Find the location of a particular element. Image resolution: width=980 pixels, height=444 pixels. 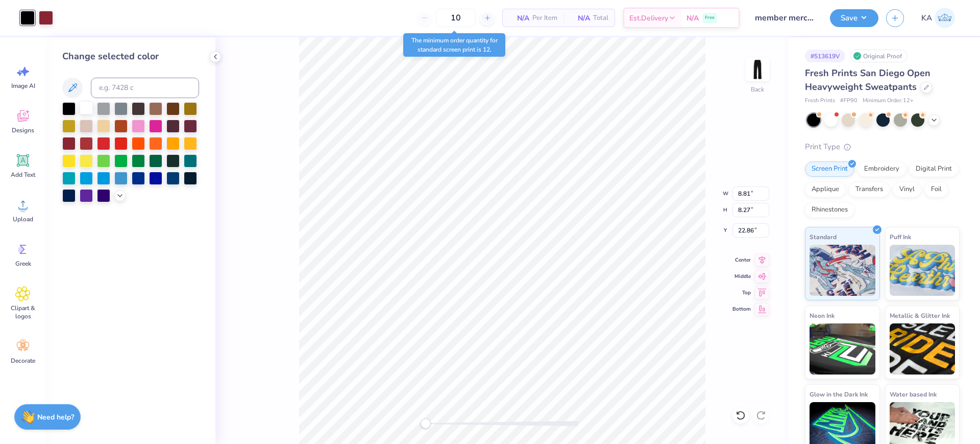

div: # 513619V is located at coordinates (825, 56).